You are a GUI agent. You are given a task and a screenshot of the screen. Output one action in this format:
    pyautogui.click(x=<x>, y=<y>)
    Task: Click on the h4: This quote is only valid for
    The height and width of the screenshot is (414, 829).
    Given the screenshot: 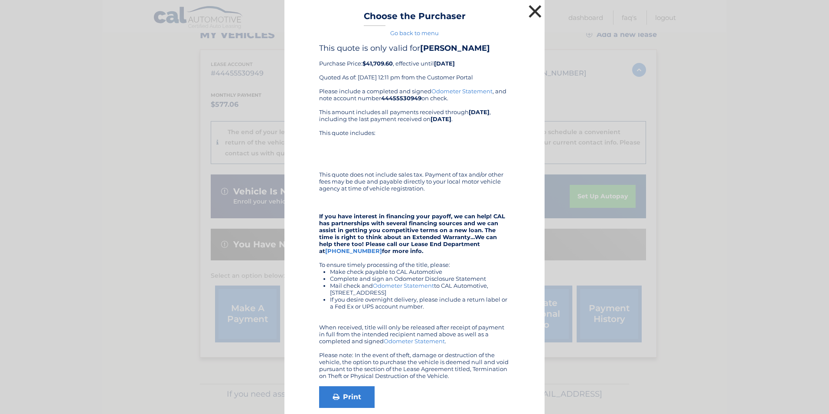 What is the action you would take?
    pyautogui.click(x=415, y=48)
    